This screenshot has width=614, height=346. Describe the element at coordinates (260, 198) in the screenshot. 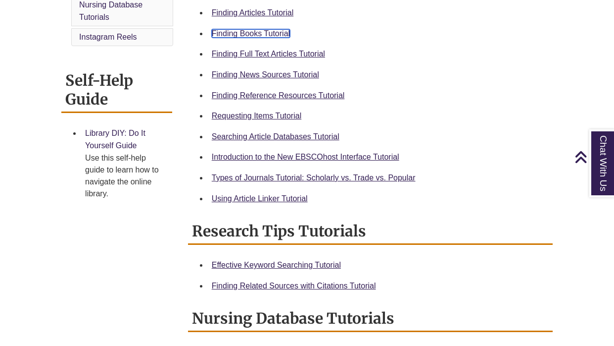

I see `a: Using Article Linker Tutorial` at that location.